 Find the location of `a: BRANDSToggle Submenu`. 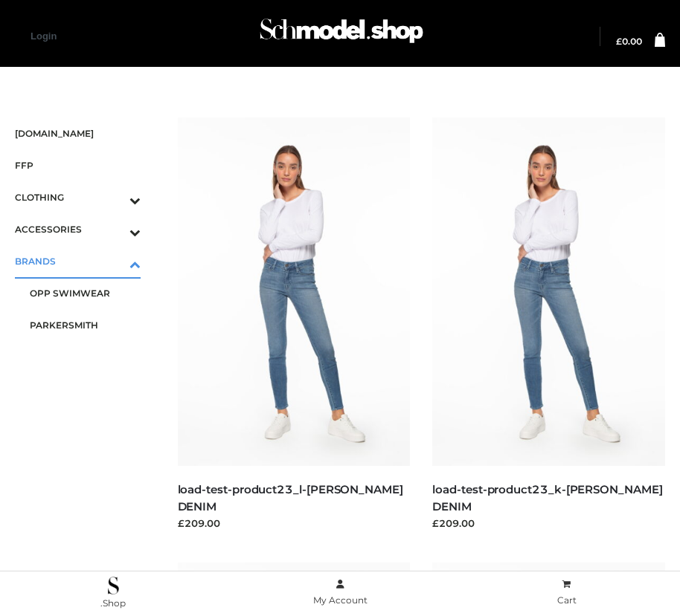

a: BRANDSToggle Submenu is located at coordinates (77, 261).